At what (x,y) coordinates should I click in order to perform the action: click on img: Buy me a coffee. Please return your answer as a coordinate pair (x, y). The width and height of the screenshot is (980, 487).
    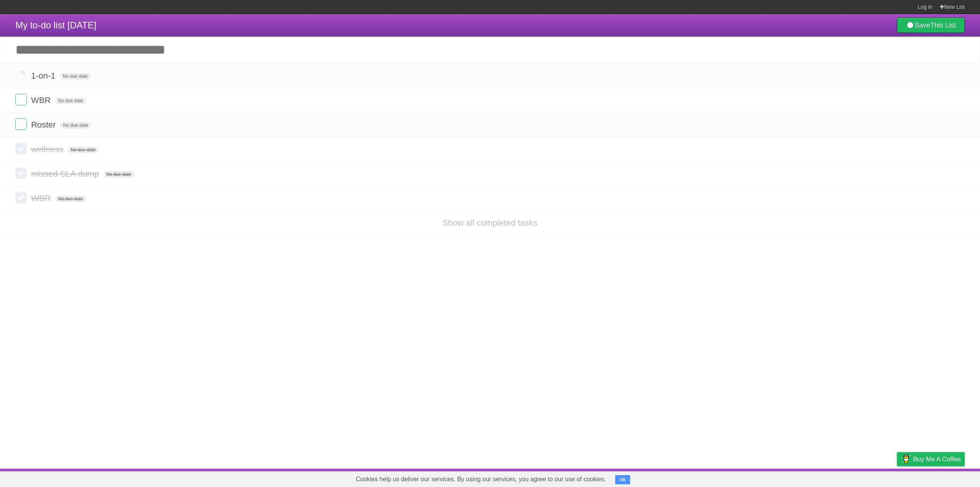
    Looking at the image, I should click on (905, 459).